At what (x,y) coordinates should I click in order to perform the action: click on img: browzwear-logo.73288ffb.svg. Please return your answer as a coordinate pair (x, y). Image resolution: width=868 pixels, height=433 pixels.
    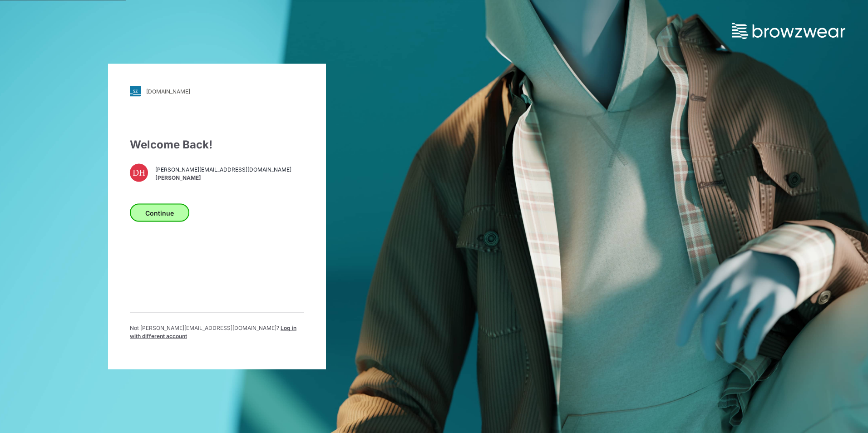
    Looking at the image, I should click on (789, 31).